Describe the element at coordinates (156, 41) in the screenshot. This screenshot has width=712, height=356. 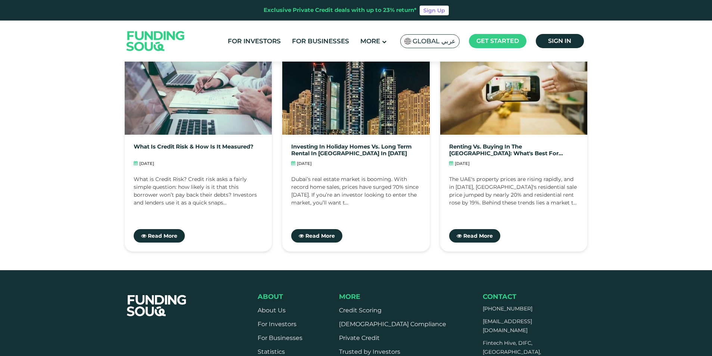
I see `img: Logo` at that location.